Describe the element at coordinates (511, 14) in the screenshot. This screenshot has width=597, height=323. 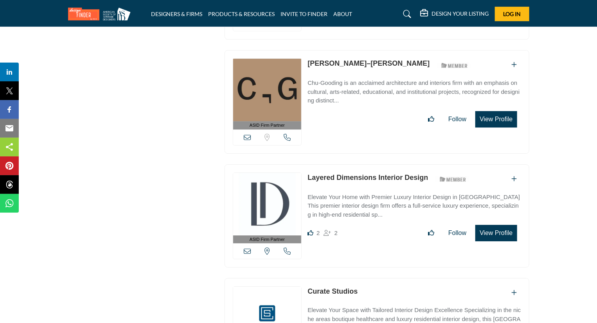
I see `span: Log In` at that location.